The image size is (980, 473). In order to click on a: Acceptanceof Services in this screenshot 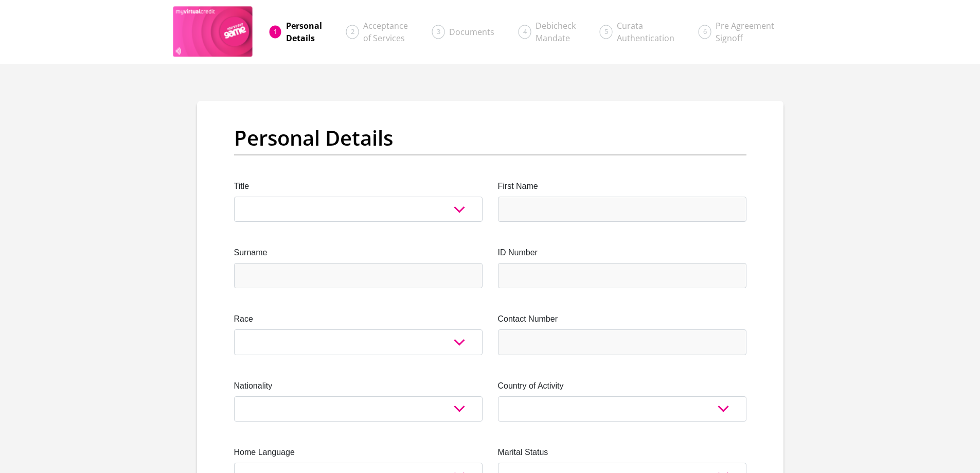, I will do `click(386, 32)`.